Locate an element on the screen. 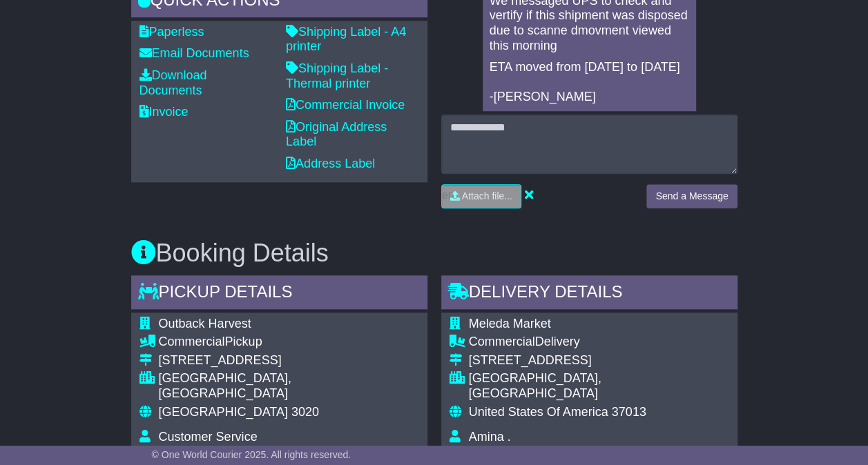  div: Pickup is located at coordinates (288, 342).